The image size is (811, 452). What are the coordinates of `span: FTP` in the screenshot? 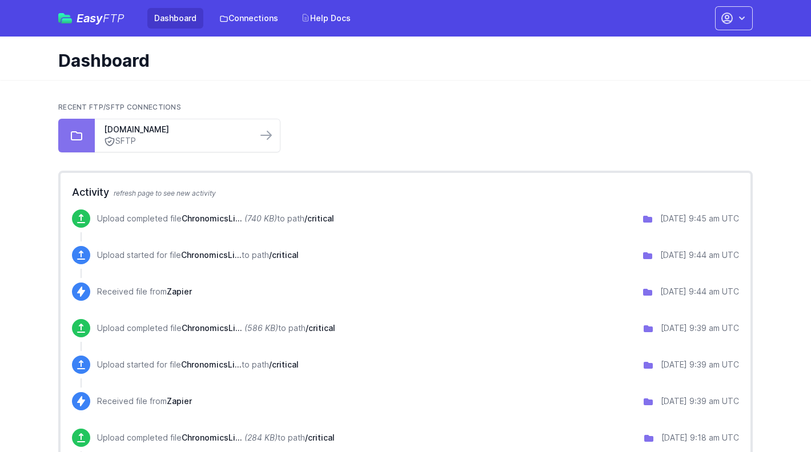 It's located at (114, 18).